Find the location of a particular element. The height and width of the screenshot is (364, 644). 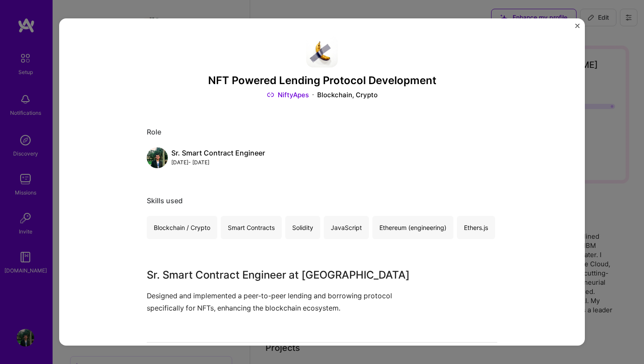

p: Designed and implemented a peer-to-peer lending and borrowing protocol specifically for NFTs, enh... is located at coordinates (289, 301).